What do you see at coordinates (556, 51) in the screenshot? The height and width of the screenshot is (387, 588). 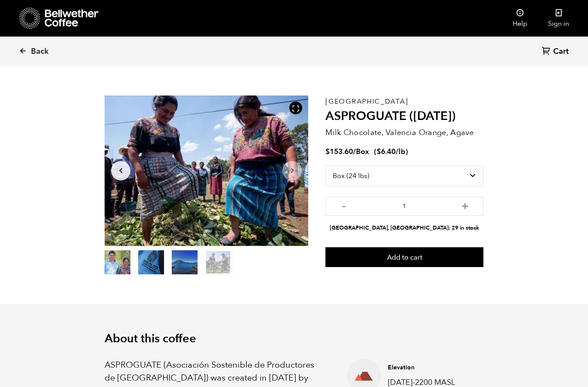 I see `a: Cart` at bounding box center [556, 51].